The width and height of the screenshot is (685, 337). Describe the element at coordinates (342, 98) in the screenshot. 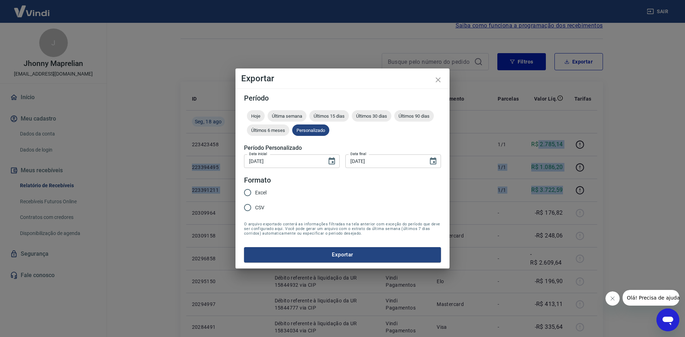

I see `h5: Período` at that location.